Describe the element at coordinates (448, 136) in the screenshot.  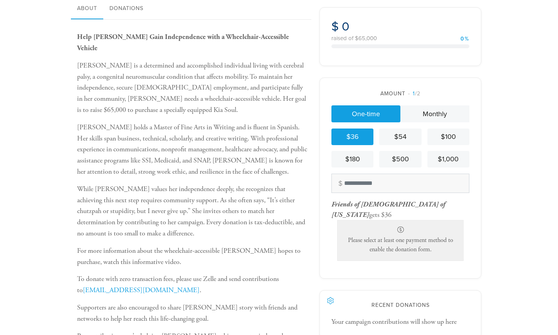
I see `a: $100` at that location.